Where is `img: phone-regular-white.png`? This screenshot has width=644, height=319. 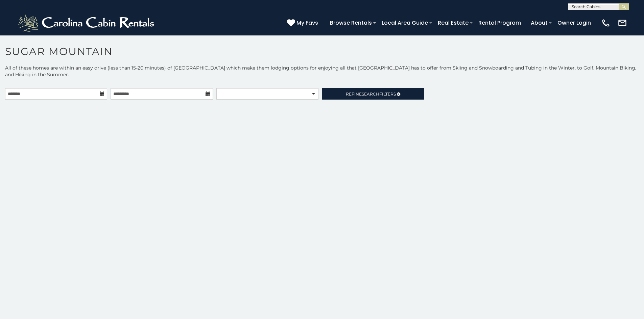
img: phone-regular-white.png is located at coordinates (606, 23).